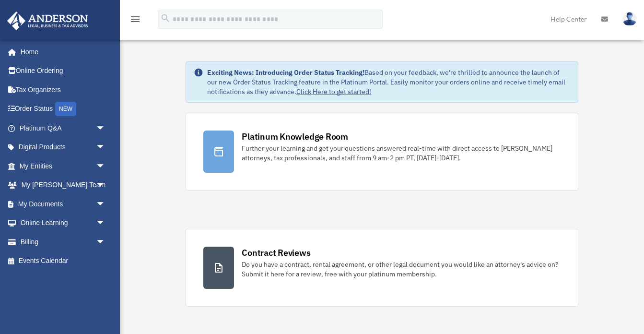 The image size is (644, 334). I want to click on i: menu, so click(135, 19).